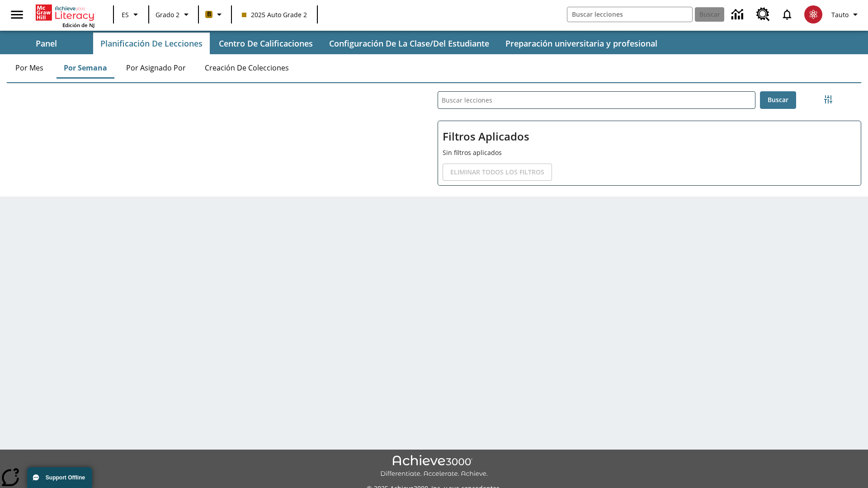  What do you see at coordinates (738, 15) in the screenshot?
I see `a: Centro de información` at bounding box center [738, 15].